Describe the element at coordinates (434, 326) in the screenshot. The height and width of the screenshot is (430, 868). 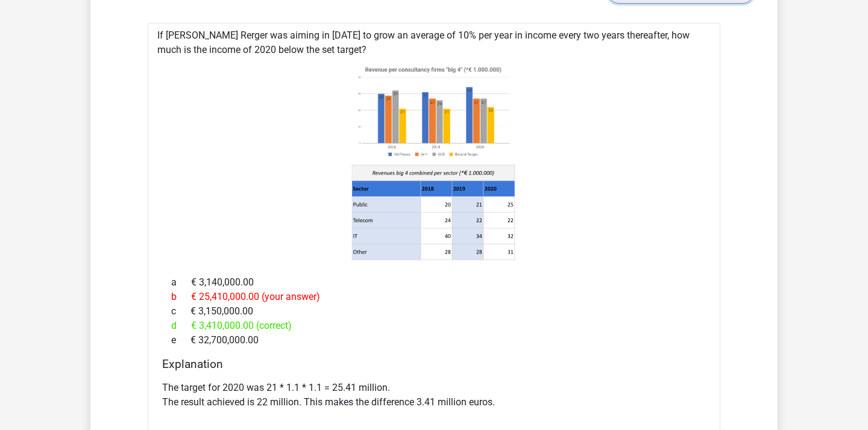
I see `div: € 3,410,000.00 (correct)` at that location.